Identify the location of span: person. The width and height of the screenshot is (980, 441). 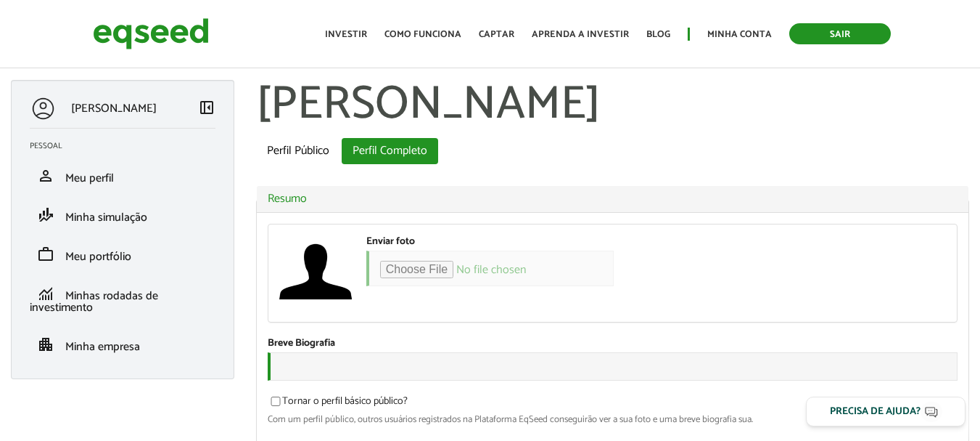
(46, 176).